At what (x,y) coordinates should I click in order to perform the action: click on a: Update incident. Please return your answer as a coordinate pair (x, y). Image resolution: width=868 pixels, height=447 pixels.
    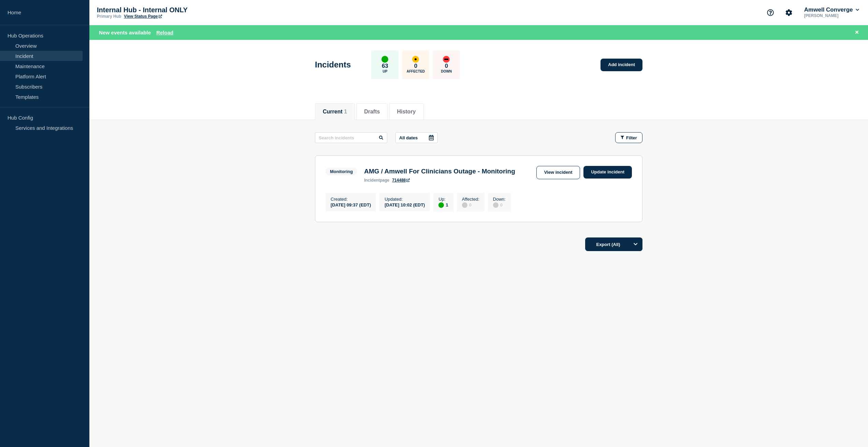
    Looking at the image, I should click on (608, 172).